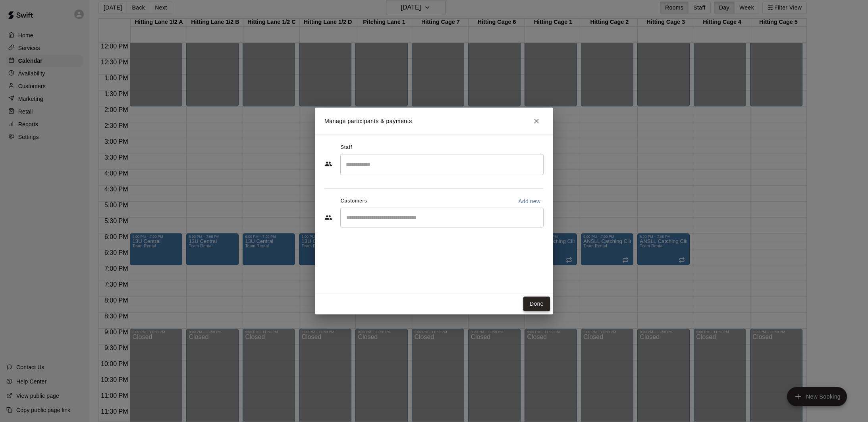 The width and height of the screenshot is (868, 422). I want to click on p: Add new, so click(529, 201).